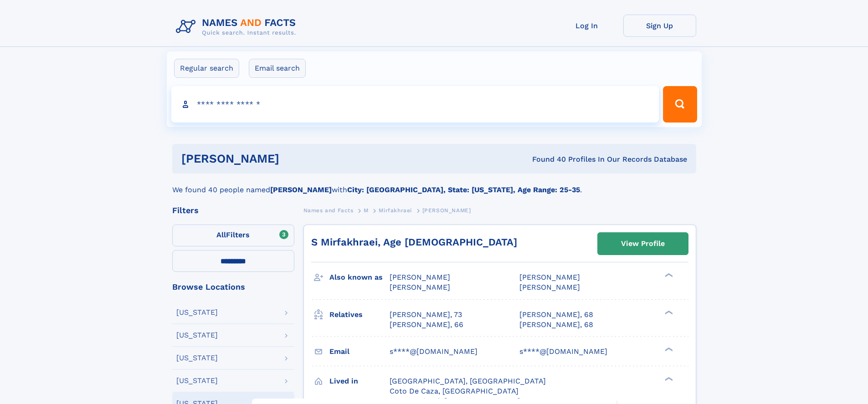 This screenshot has width=868, height=404. What do you see at coordinates (277, 68) in the screenshot?
I see `label: Email search` at bounding box center [277, 68].